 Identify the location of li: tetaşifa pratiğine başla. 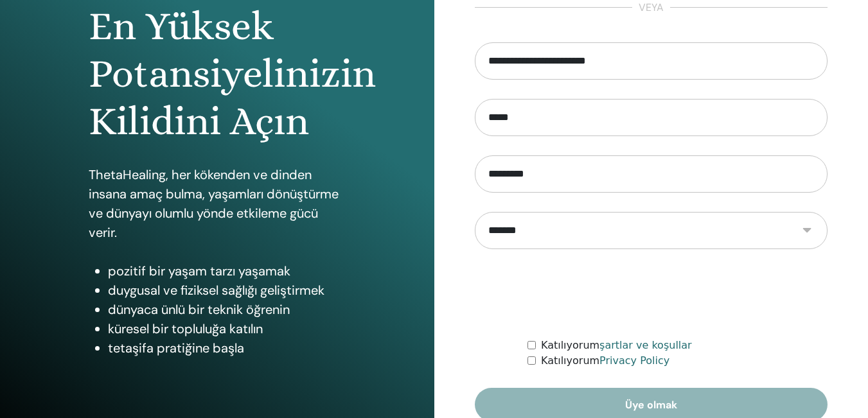
(227, 348).